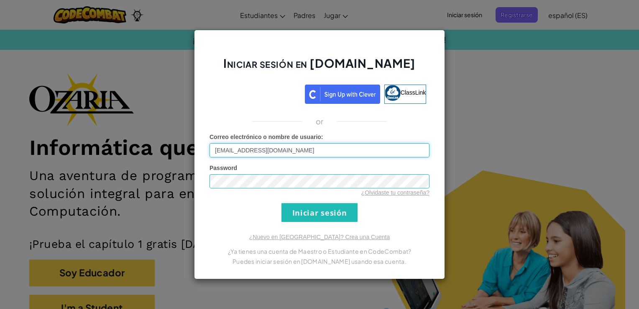 The height and width of the screenshot is (309, 639). I want to click on input: Iniciar sesión, so click(319, 212).